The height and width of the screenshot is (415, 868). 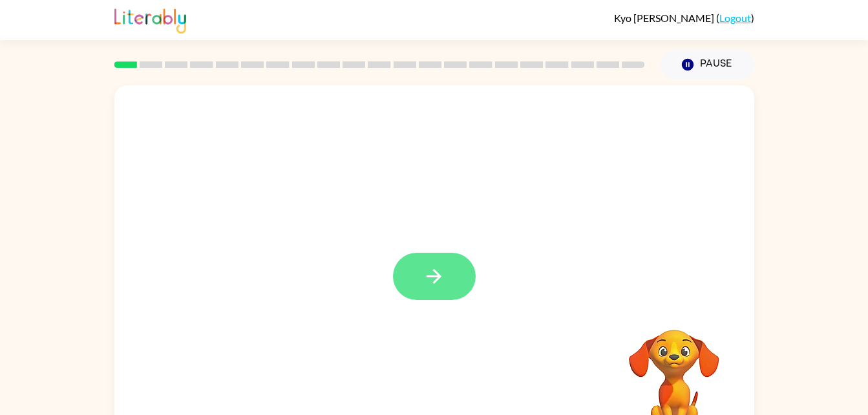 What do you see at coordinates (707, 65) in the screenshot?
I see `button: Pause` at bounding box center [707, 65].